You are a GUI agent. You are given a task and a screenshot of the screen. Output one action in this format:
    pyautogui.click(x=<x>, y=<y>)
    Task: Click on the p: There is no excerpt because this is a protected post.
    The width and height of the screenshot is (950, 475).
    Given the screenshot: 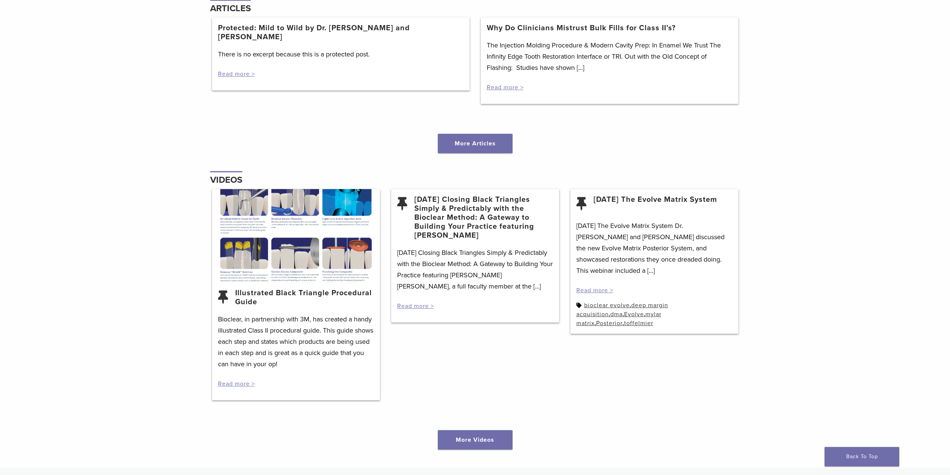 What is the action you would take?
    pyautogui.click(x=341, y=54)
    